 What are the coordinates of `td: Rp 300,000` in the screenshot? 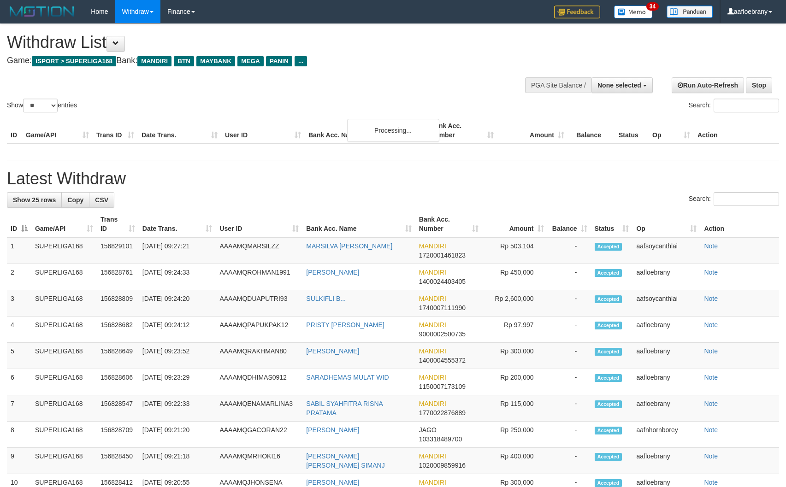 It's located at (515, 356).